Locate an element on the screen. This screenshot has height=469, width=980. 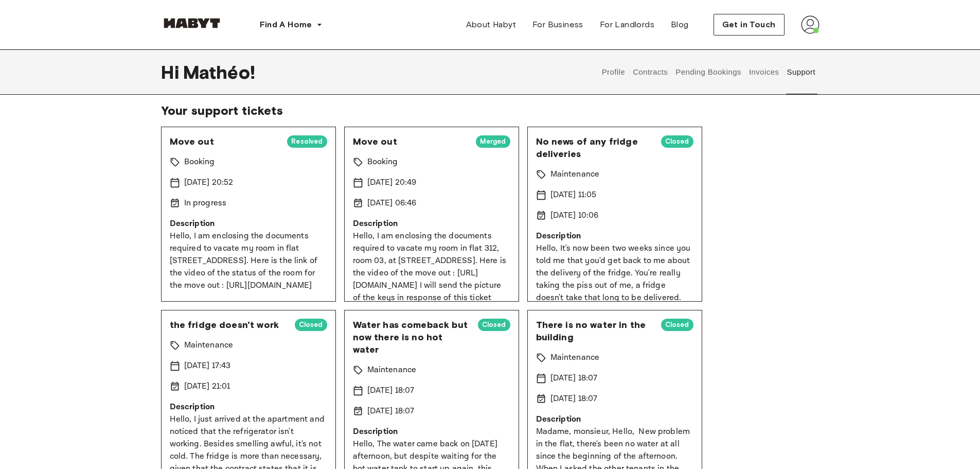
span: About Habyt is located at coordinates (491, 25).